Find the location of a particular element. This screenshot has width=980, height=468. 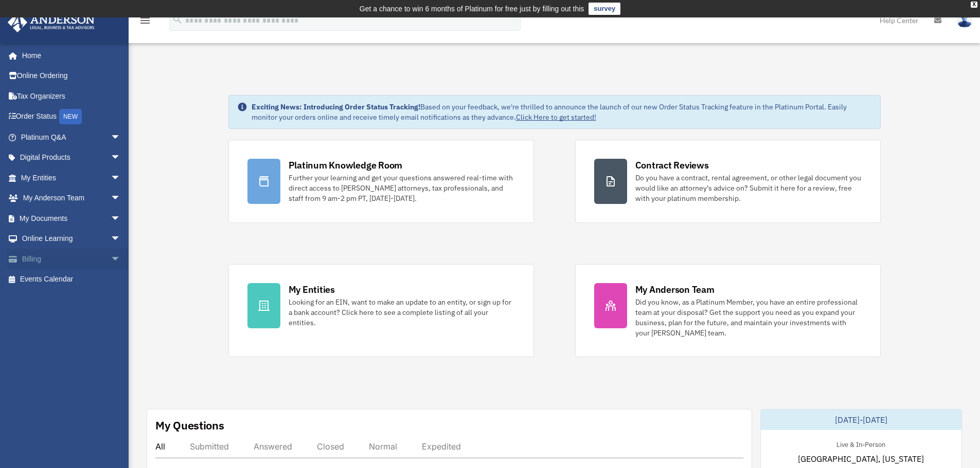

div: Answered is located at coordinates (272, 447).